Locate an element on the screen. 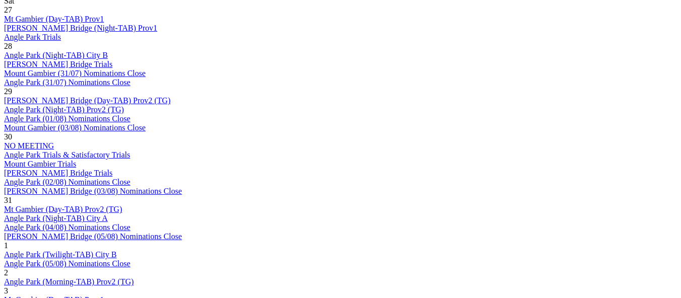 Image resolution: width=681 pixels, height=298 pixels. span: 2 is located at coordinates (6, 273).